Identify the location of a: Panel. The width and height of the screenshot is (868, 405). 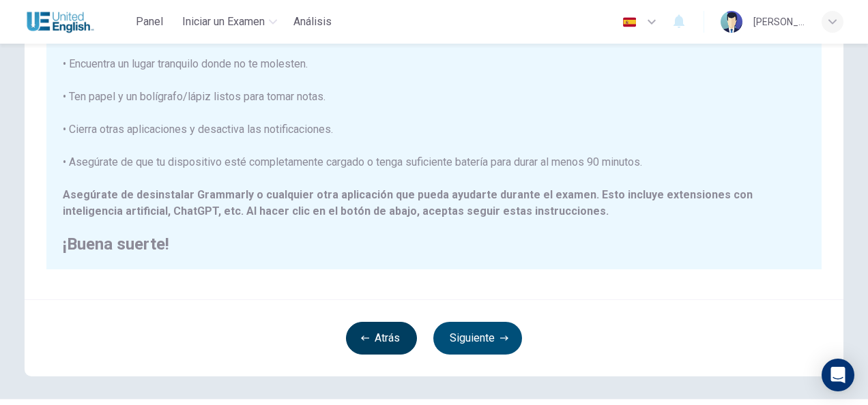
(150, 22).